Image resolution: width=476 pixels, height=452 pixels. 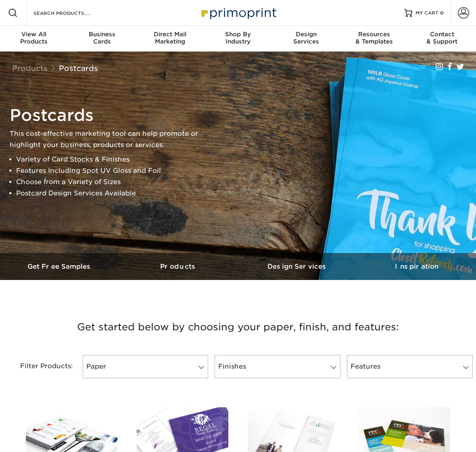 What do you see at coordinates (426, 13) in the screenshot?
I see `span: MY CART` at bounding box center [426, 13].